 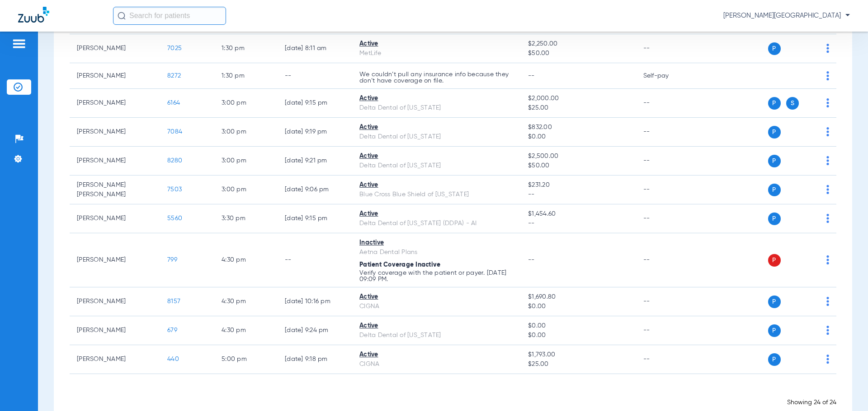 What do you see at coordinates (578, 44) in the screenshot?
I see `span: $2,250.00` at bounding box center [578, 44].